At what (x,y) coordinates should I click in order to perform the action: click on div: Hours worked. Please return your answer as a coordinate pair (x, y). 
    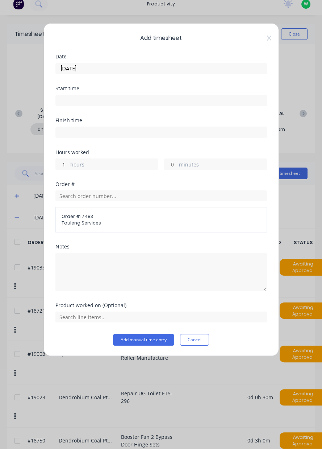
    Looking at the image, I should click on (161, 152).